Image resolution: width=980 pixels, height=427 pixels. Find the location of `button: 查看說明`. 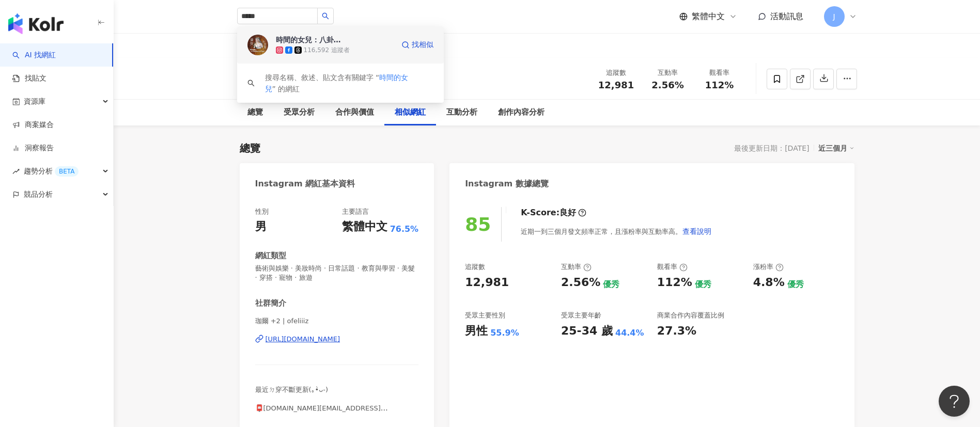

button: 查看說明 is located at coordinates (697, 232).